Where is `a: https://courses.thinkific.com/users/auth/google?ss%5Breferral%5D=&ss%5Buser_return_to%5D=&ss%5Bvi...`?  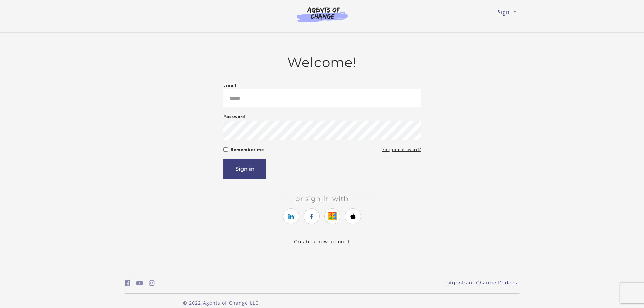 a: https://courses.thinkific.com/users/auth/google?ss%5Breferral%5D=&ss%5Buser_return_to%5D=&ss%5Bvi... is located at coordinates (332, 216).